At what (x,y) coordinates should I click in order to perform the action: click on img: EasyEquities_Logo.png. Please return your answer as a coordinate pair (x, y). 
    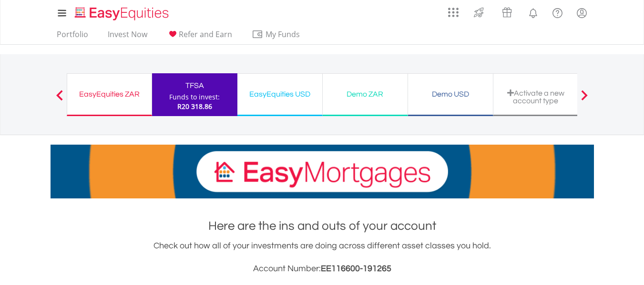
    Looking at the image, I should click on (123, 14).